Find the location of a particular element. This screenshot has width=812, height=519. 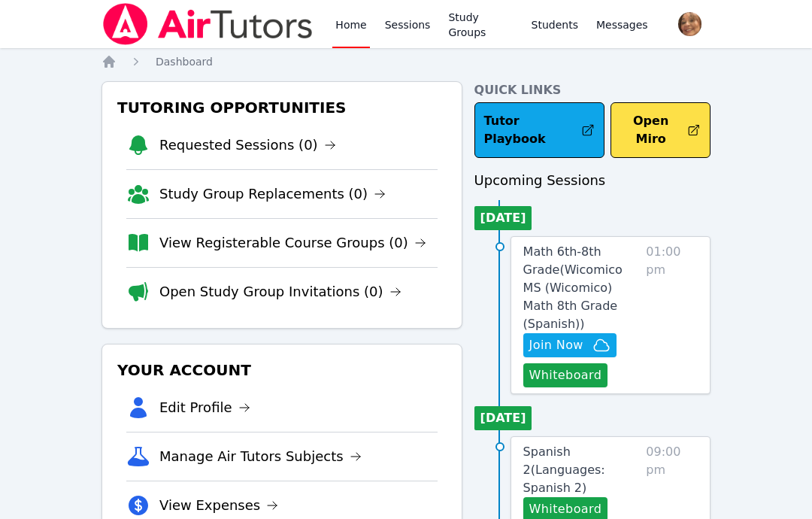

span: Dashboard is located at coordinates (185, 62).